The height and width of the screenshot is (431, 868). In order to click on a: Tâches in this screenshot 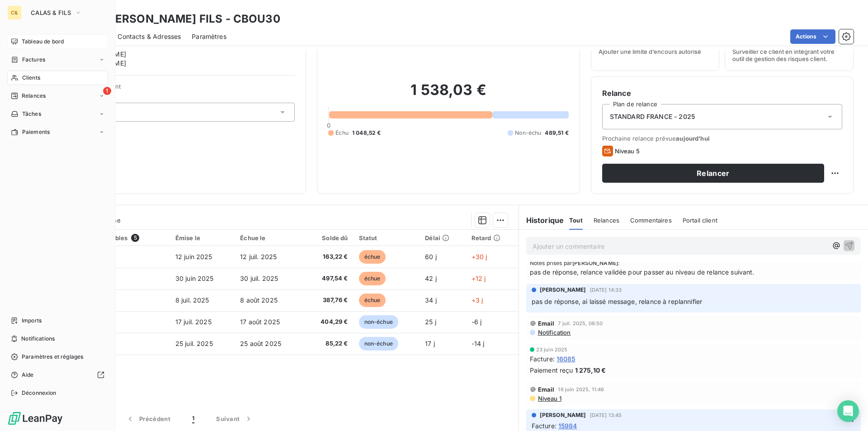, I will do `click(57, 114)`.